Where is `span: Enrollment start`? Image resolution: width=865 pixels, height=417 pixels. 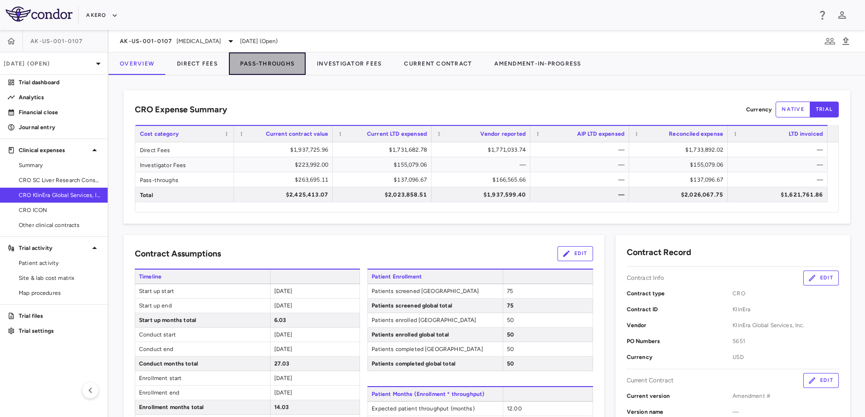
span: Enrollment start is located at coordinates (203, 378).